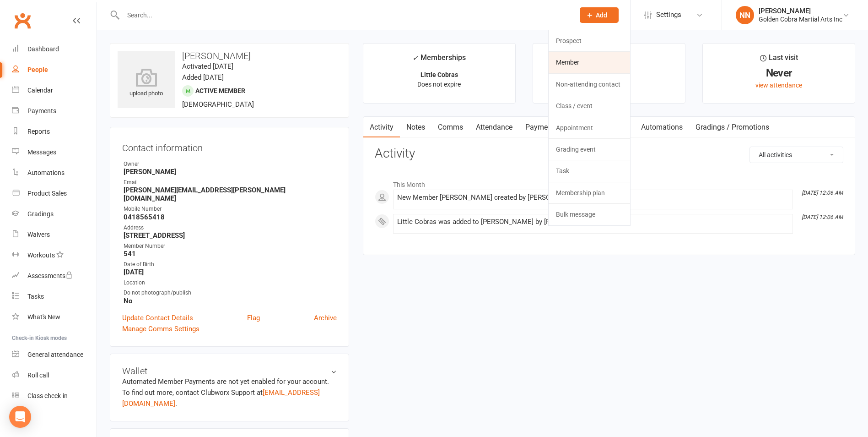 The width and height of the screenshot is (868, 437). What do you see at coordinates (48, 396) in the screenshot?
I see `div: Class check-in` at bounding box center [48, 396].